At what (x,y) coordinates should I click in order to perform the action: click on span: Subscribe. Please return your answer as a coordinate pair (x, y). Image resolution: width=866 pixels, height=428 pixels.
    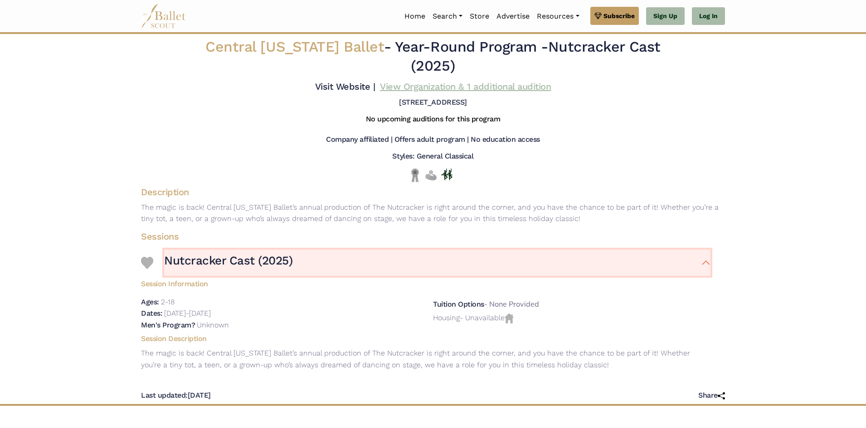
    Looking at the image, I should click on (619, 16).